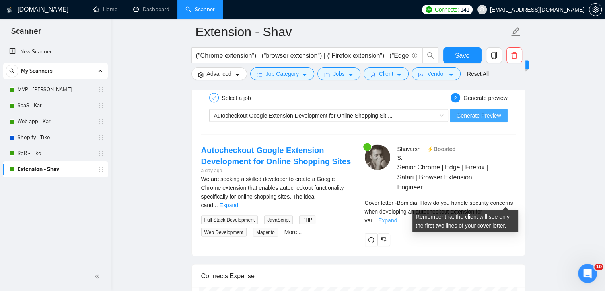  Describe the element at coordinates (282, 74) in the screenshot. I see `span: Job Category` at that location.